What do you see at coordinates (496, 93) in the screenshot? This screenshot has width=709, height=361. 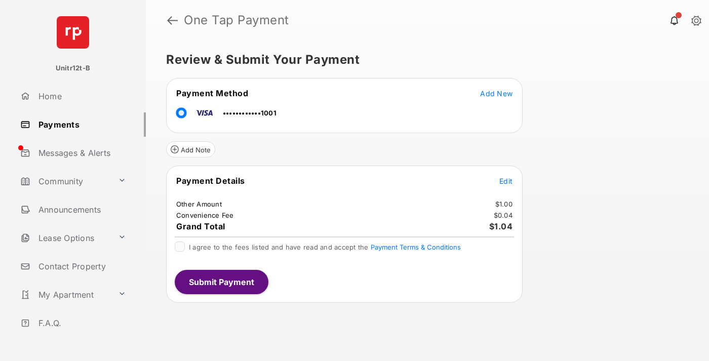 I see `button: Add New` at bounding box center [496, 93].